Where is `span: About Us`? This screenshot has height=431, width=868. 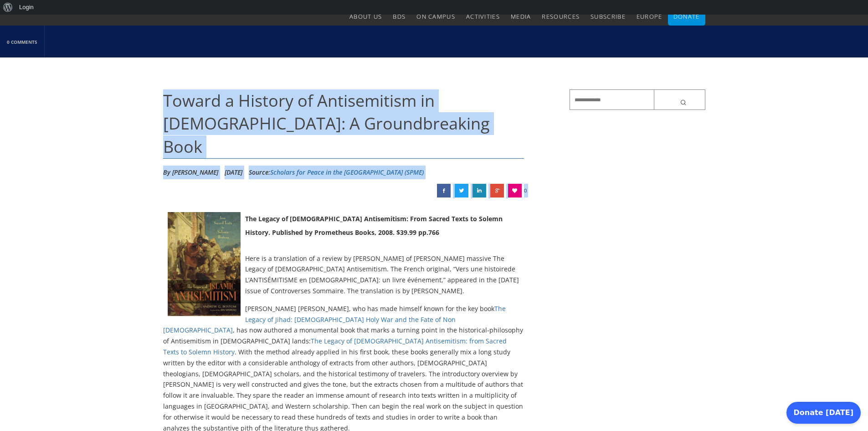
span: About Us is located at coordinates (366, 17).